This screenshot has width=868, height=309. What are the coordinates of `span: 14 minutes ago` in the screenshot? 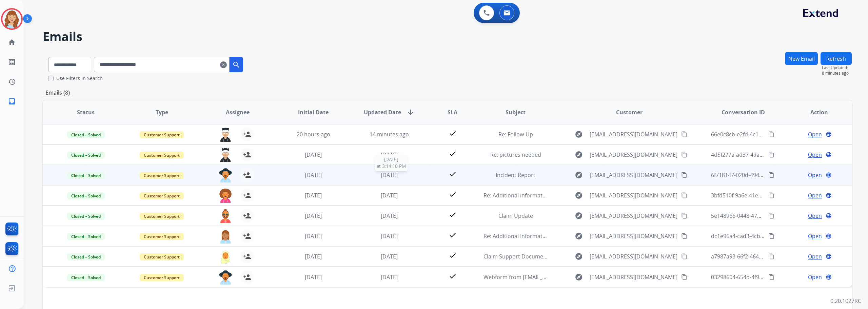 It's located at (389, 134).